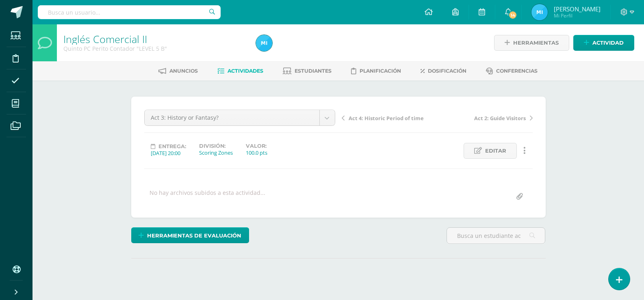 The height and width of the screenshot is (300, 644). What do you see at coordinates (106, 39) in the screenshot?
I see `a: Inglés Comercial II` at bounding box center [106, 39].